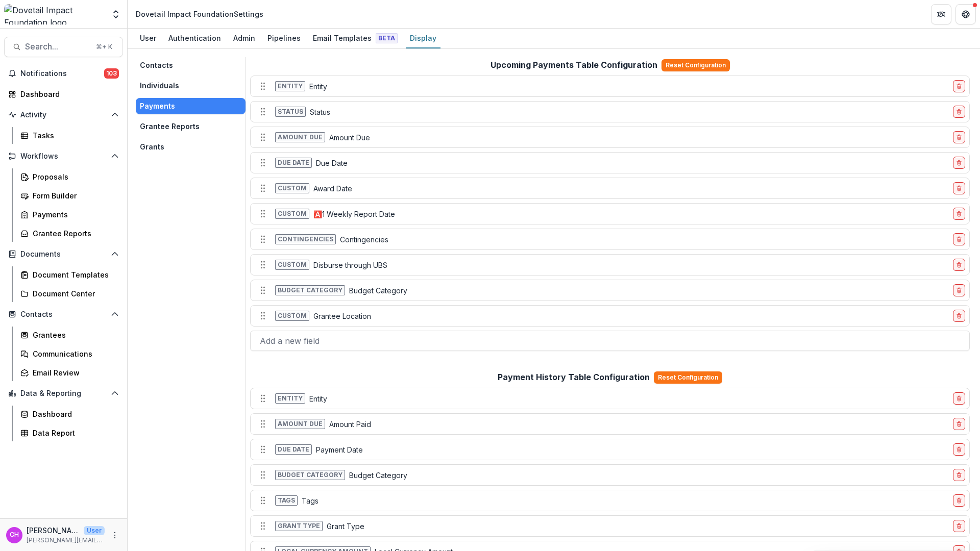 The width and height of the screenshot is (980, 551). I want to click on span: Status, so click(291, 112).